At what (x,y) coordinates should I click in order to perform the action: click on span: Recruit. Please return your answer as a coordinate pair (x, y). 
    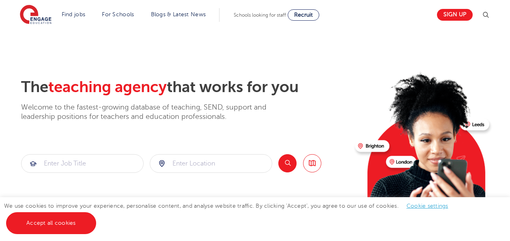
    Looking at the image, I should click on (303, 15).